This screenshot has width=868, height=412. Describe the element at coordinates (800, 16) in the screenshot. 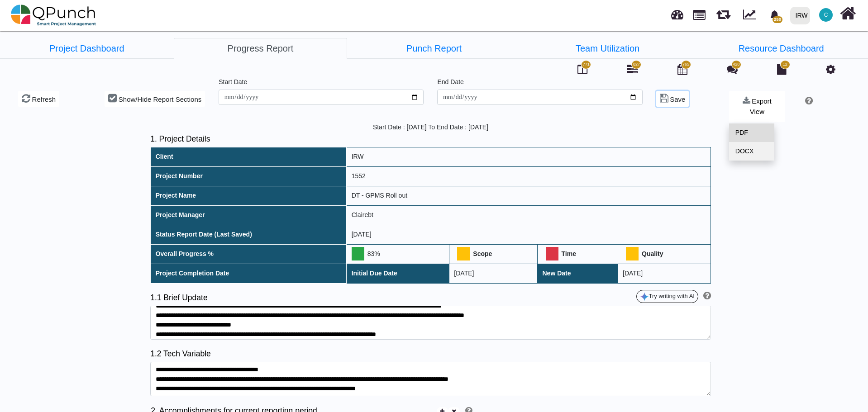

I see `a: IRW` at that location.